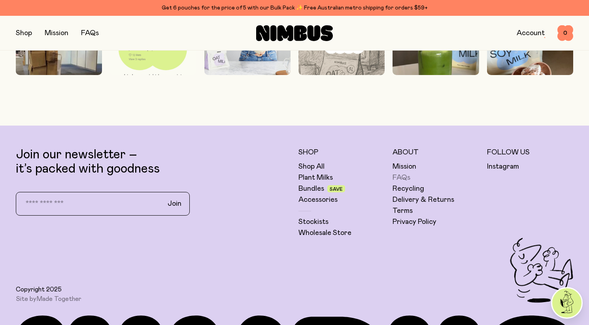 The width and height of the screenshot is (589, 325). I want to click on a: Recycling, so click(408, 189).